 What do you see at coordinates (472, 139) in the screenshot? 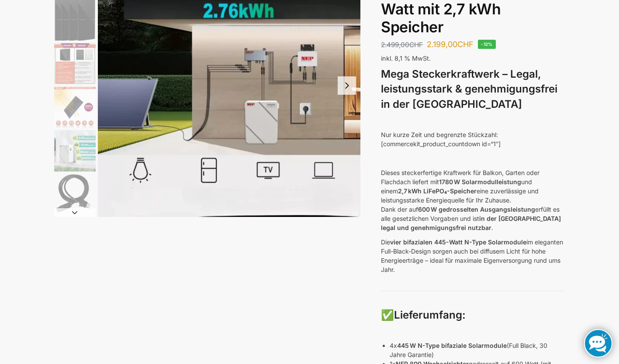
I see `p: Nur kurze Zeit und begrenzte Stückzahl: [commercekit_product_countdown id=“1″]` at bounding box center [472, 139].